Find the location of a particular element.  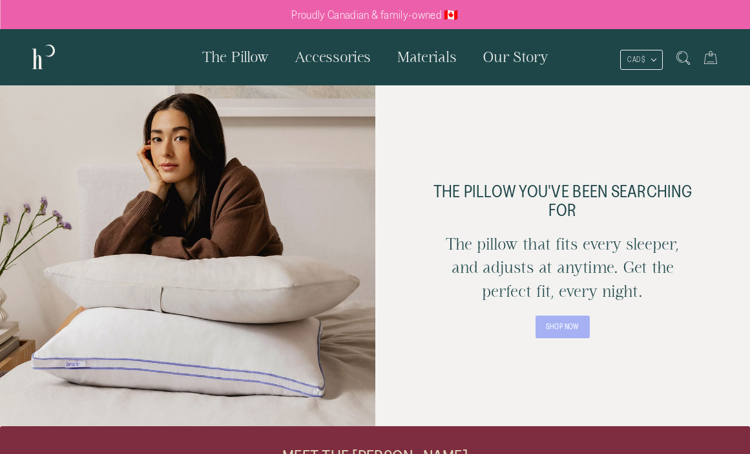

a: Accessories is located at coordinates (333, 57).